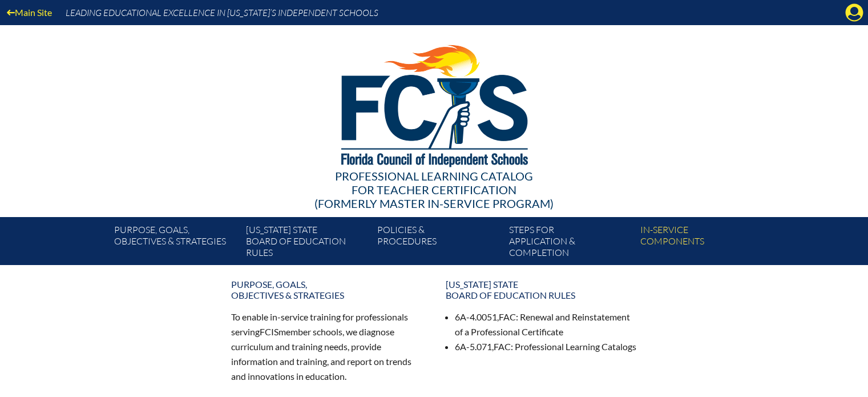 The height and width of the screenshot is (397, 868). What do you see at coordinates (434, 189) in the screenshot?
I see `span: for Teacher Certification` at bounding box center [434, 189].